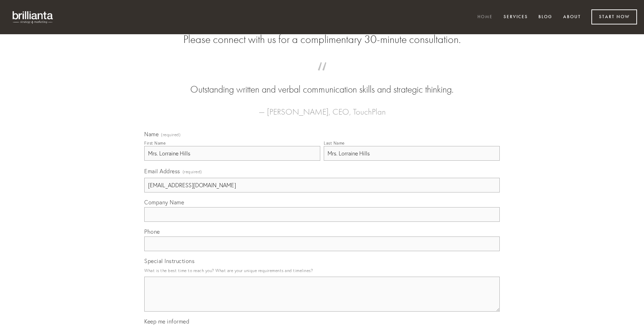 This screenshot has height=328, width=644. Describe the element at coordinates (322, 40) in the screenshot. I see `h2: Please connect with us for a complimentary 30-minute consultation.` at that location.